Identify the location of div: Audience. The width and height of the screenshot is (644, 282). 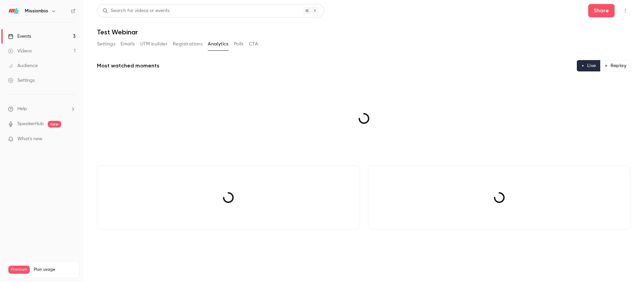
(22, 66).